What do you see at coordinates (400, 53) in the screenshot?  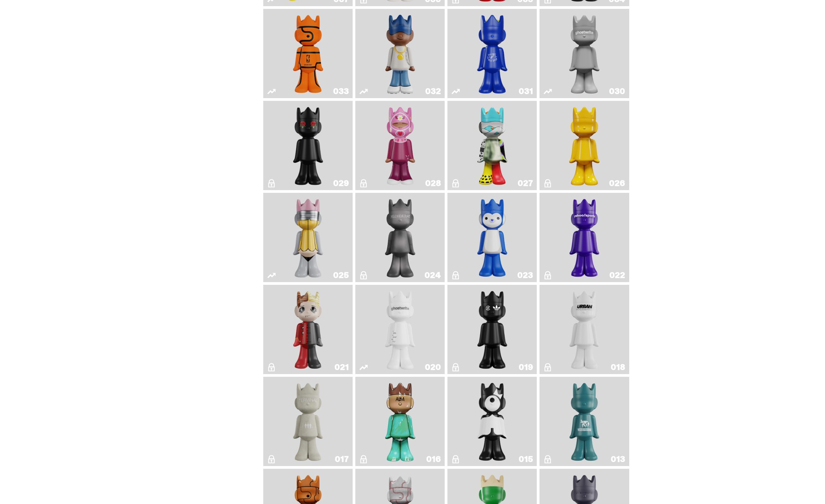 I see `img: Swingman` at bounding box center [400, 53].